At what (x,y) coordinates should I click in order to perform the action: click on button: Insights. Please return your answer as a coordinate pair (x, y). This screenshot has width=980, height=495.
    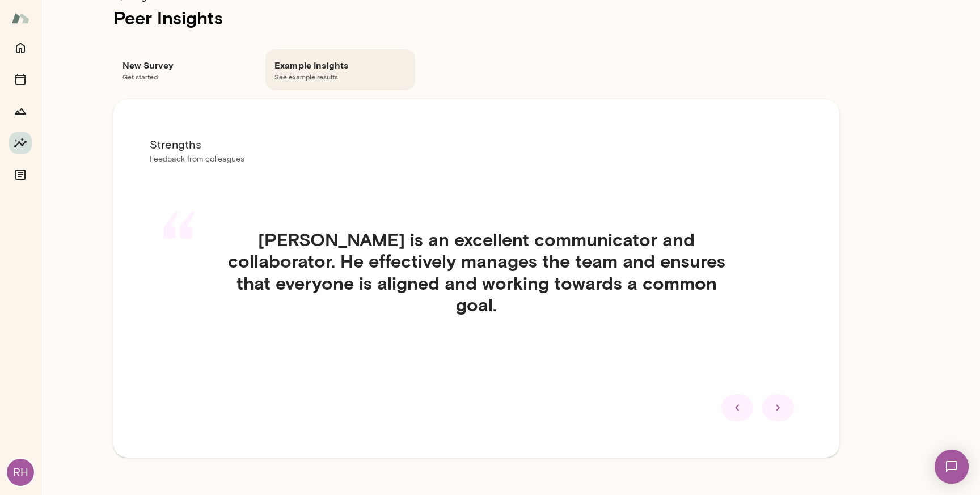
    Looking at the image, I should click on (21, 143).